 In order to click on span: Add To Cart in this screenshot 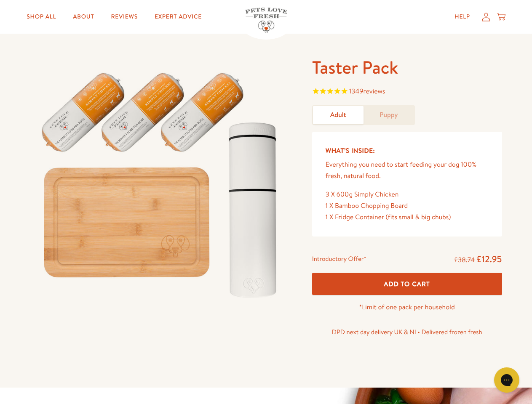, I will do `click(407, 284)`.